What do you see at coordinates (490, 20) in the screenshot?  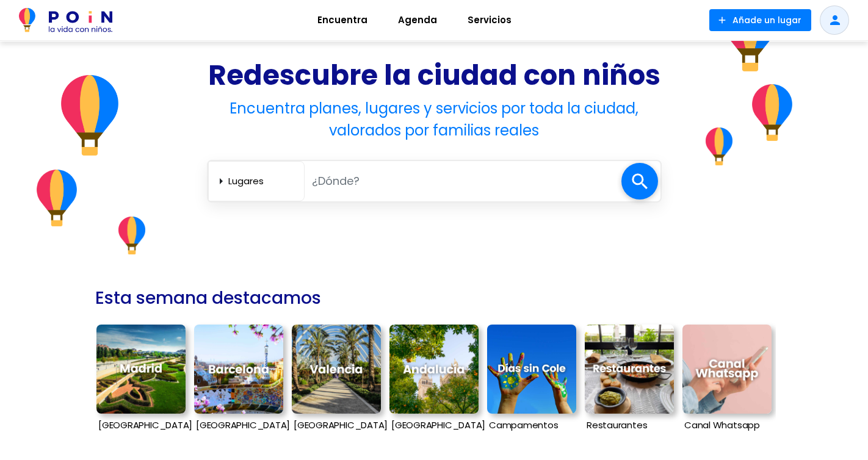 I see `a: Servicios` at bounding box center [490, 20].